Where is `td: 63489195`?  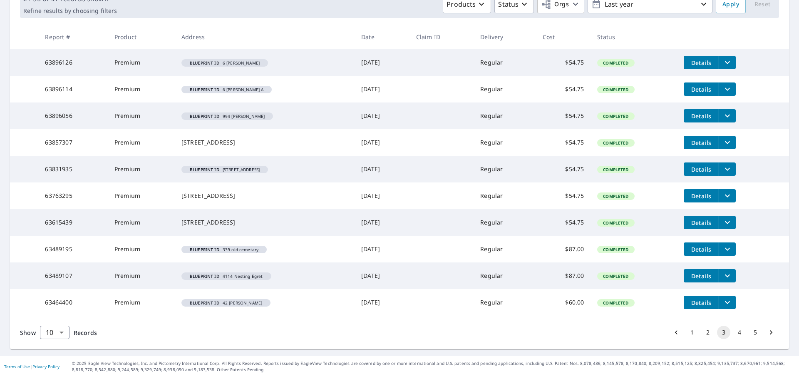
td: 63489195 is located at coordinates (73, 249).